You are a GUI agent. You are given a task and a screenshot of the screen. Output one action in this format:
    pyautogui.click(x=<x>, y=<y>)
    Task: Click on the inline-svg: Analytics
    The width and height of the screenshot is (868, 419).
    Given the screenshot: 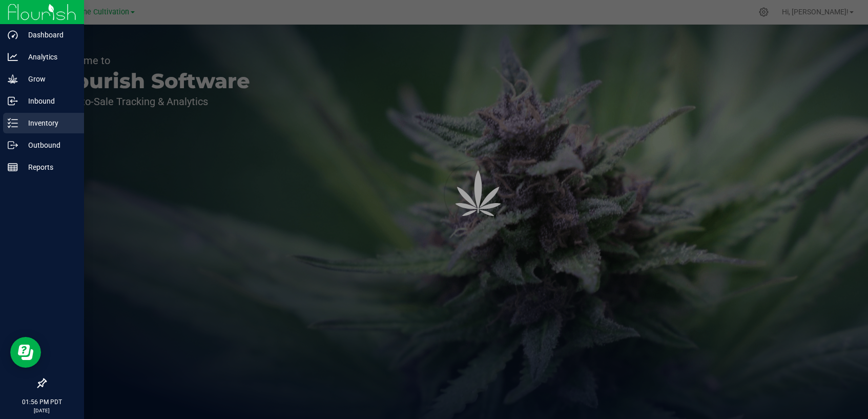 What is the action you would take?
    pyautogui.click(x=13, y=57)
    